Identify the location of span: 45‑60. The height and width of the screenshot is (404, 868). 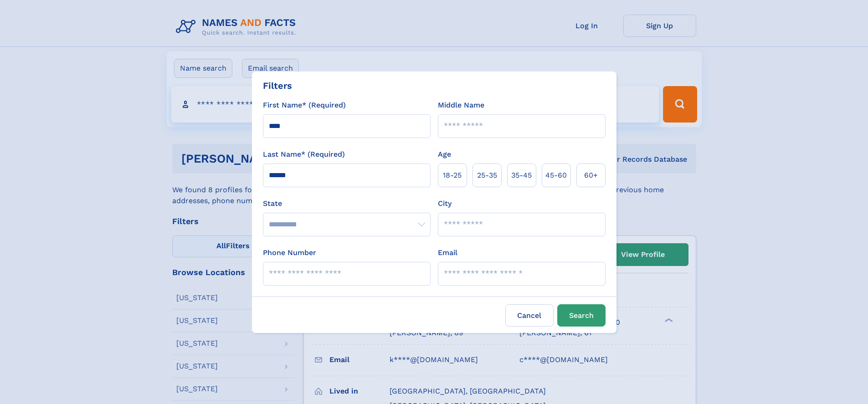
(556, 175).